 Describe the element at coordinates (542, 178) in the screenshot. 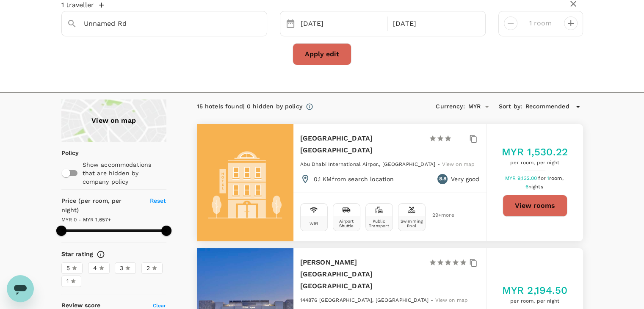

I see `span: for` at that location.